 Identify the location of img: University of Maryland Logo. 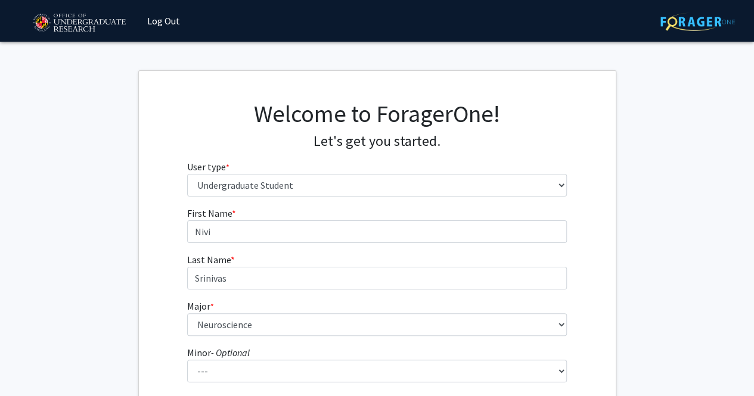
(79, 23).